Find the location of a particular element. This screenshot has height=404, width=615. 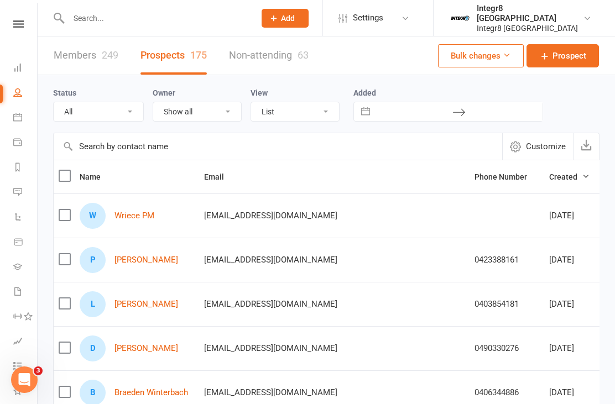

a: Members249 is located at coordinates (86, 55).